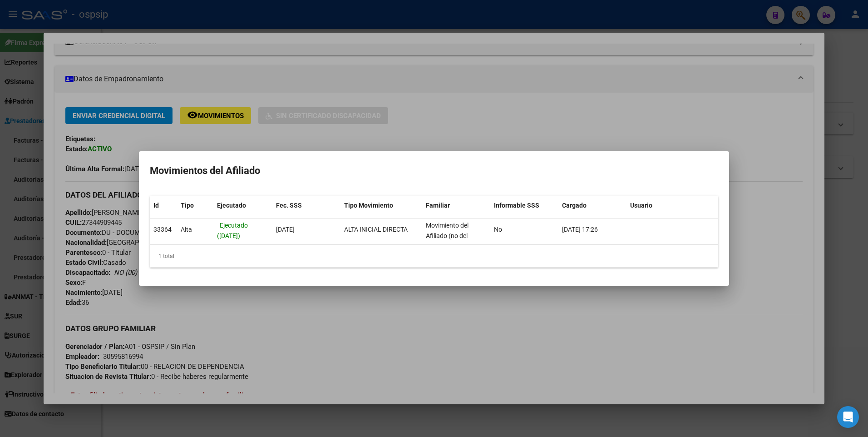 This screenshot has height=437, width=868. Describe the element at coordinates (381, 205) in the screenshot. I see `datatable-header-cell: Tipo Movimiento` at that location.